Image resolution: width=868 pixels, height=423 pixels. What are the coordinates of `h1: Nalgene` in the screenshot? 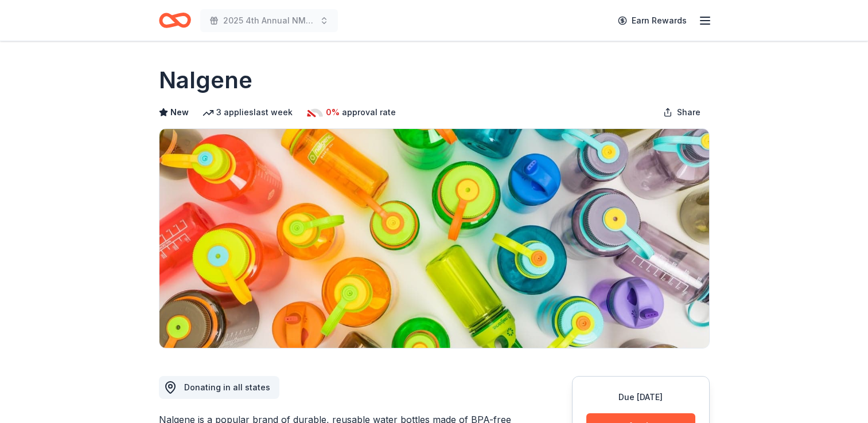 It's located at (205, 80).